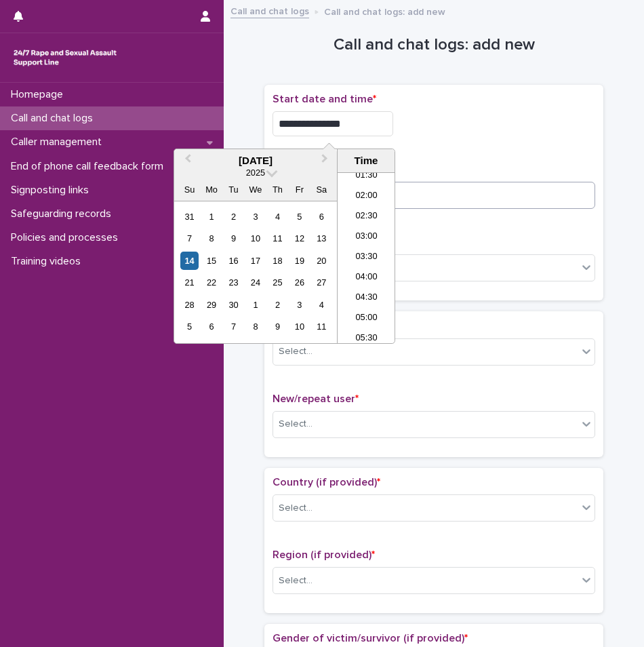  I want to click on div: Fr, so click(299, 189).